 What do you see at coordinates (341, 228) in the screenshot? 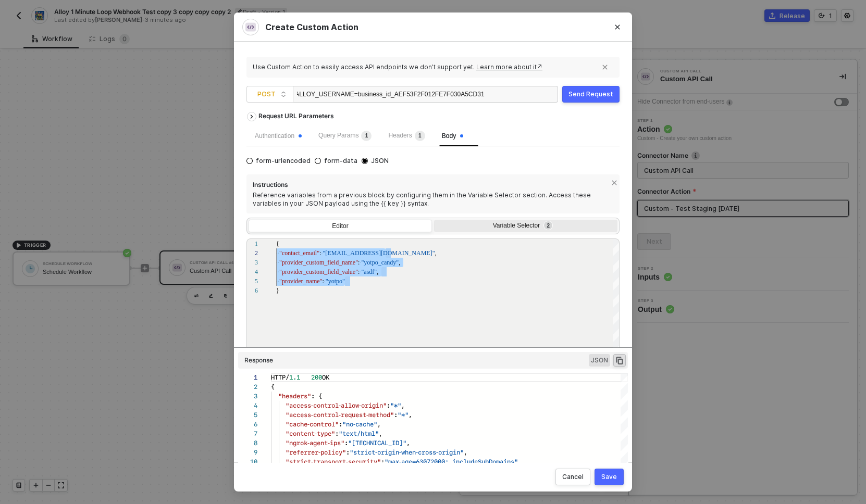
I see `div: Editor` at bounding box center [341, 228].